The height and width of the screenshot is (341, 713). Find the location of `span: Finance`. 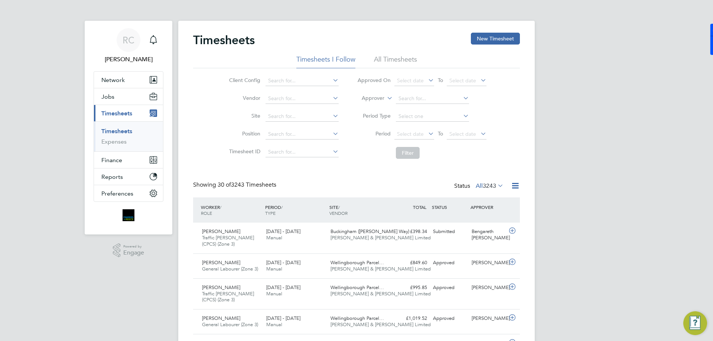

span: Finance is located at coordinates (112, 160).